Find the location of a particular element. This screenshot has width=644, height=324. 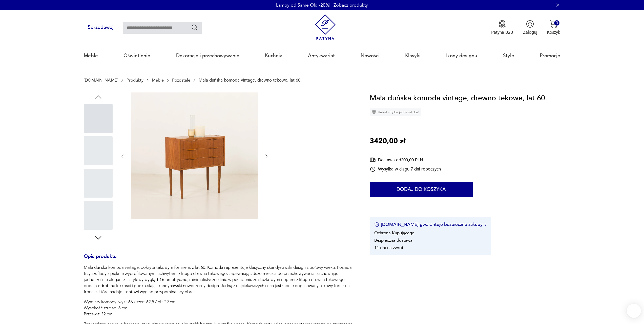

p: Mała duńska komoda vintage, drewno tekowe, lat 60. is located at coordinates (250, 80).